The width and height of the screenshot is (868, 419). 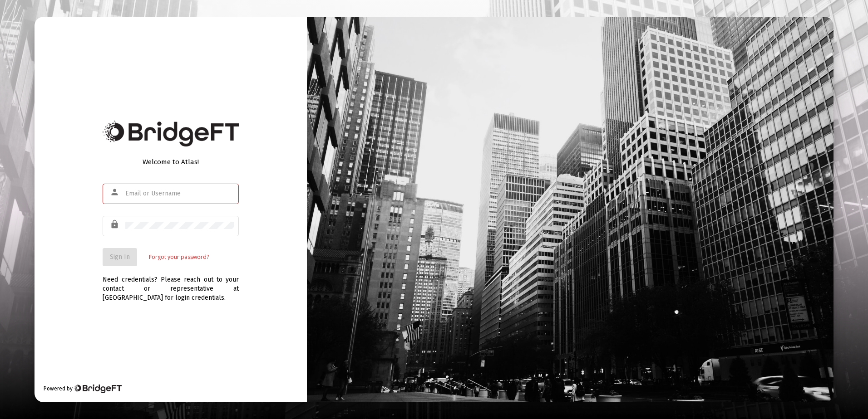 I want to click on input: Email or Username, so click(x=180, y=194).